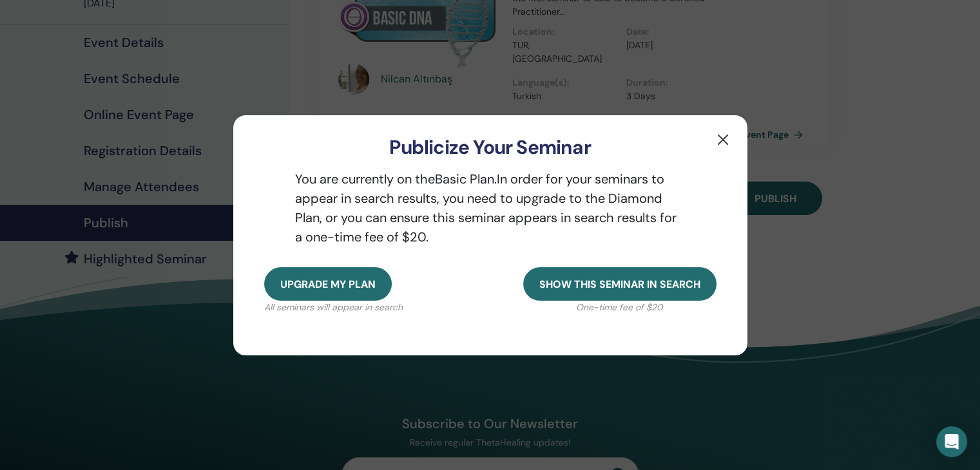 This screenshot has width=980, height=470. Describe the element at coordinates (490, 148) in the screenshot. I see `h3: Publicize Your Seminar` at that location.